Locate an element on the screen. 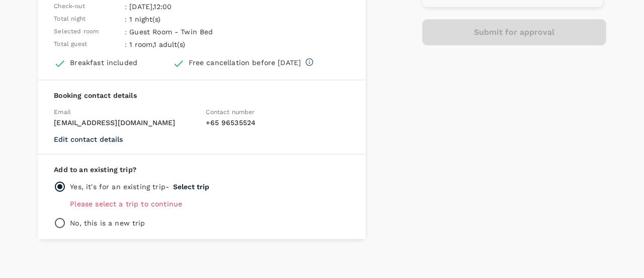  span: Total guest is located at coordinates (70, 44).